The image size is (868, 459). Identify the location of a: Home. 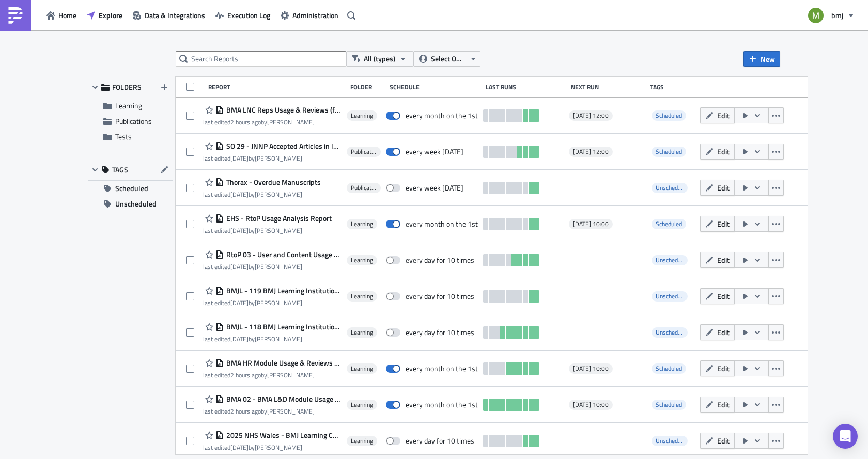
(62, 15).